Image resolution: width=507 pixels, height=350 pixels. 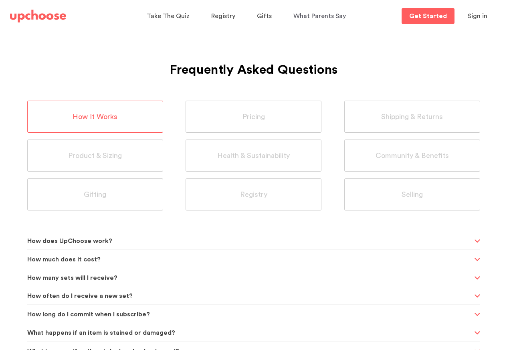 What do you see at coordinates (250, 278) in the screenshot?
I see `span: How many sets will I receive?` at bounding box center [250, 278].